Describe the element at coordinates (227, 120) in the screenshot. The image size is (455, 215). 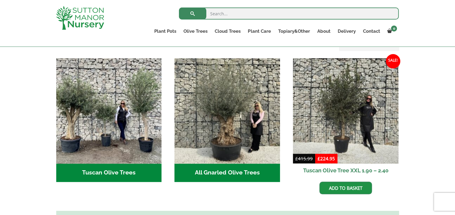
I see `a: Visit product category All Gnarled Olive Trees` at that location.